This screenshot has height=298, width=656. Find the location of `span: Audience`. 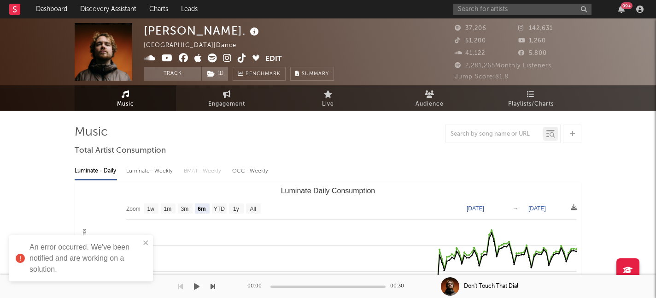

span: Audience is located at coordinates (429, 104).